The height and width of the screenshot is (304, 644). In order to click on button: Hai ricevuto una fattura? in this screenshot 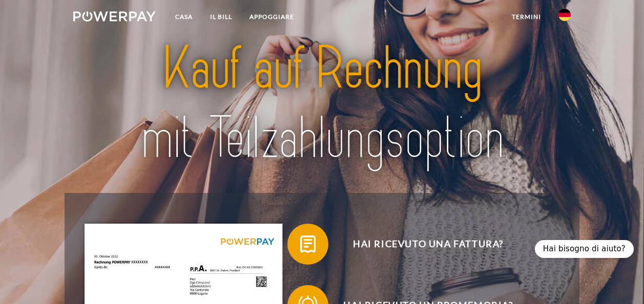, I will do `click(420, 244)`.